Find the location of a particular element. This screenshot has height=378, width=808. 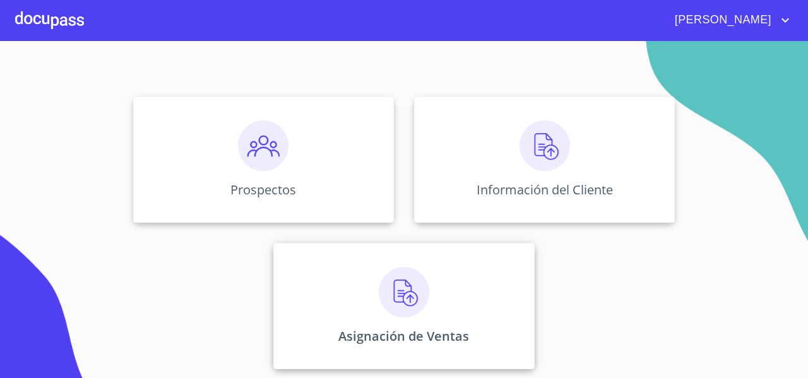

p: Prospectos is located at coordinates (263, 189).